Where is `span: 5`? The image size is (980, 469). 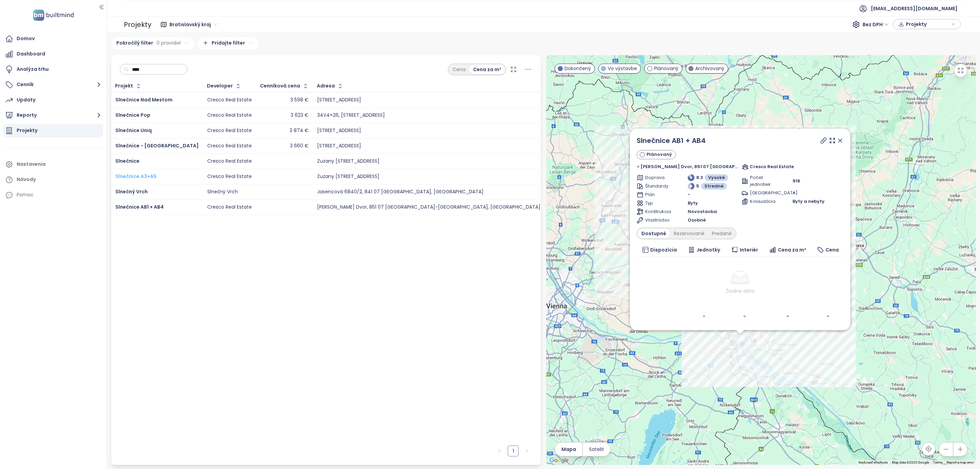
span: 5 is located at coordinates (697, 186).